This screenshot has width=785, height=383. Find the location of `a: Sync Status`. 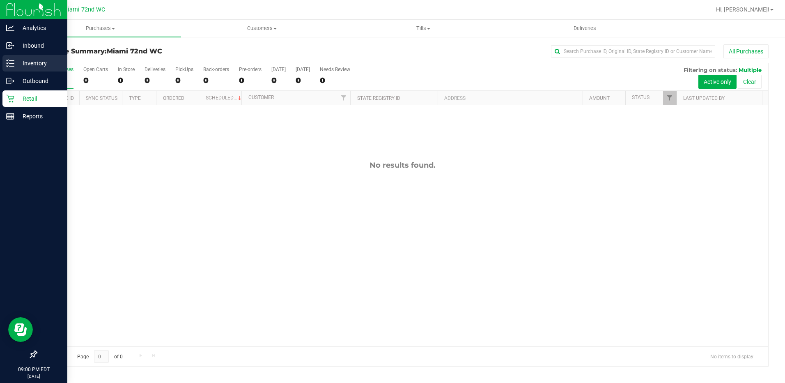

a: Sync Status is located at coordinates (101, 98).